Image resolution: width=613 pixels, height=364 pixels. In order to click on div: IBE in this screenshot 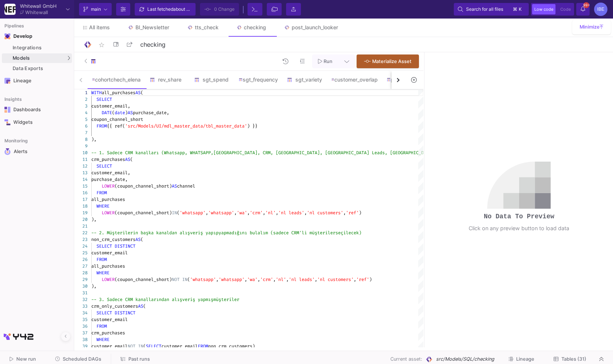, I will do `click(600, 9)`.